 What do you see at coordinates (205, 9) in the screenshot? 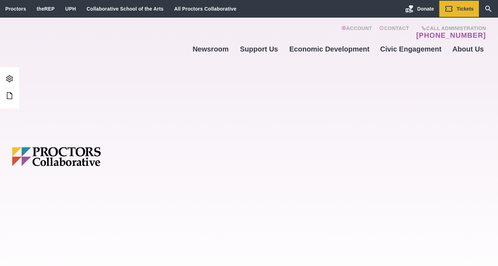
I see `a: All Proctors Collaborative` at bounding box center [205, 9].